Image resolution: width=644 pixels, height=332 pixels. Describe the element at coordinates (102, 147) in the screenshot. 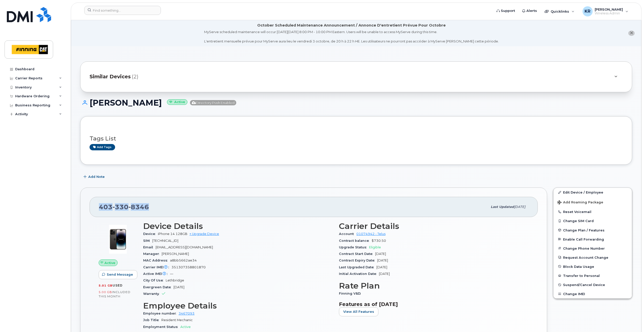

I see `a: Add tags` at that location.